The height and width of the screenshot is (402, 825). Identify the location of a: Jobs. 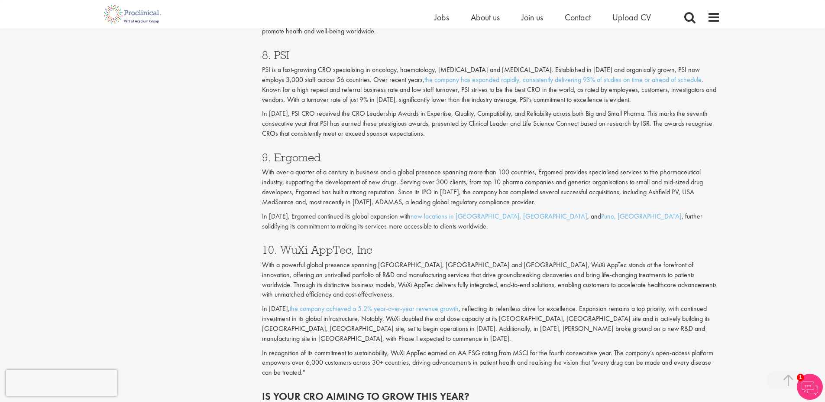
(442, 17).